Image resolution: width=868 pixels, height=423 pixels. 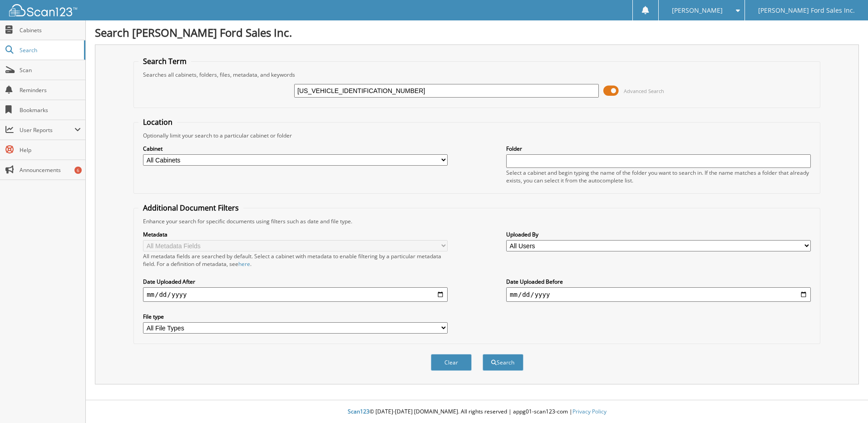 I want to click on label: Uploaded By, so click(x=658, y=234).